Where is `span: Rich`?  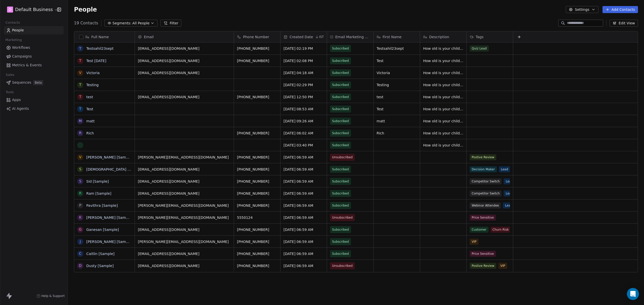 span: Rich is located at coordinates (396, 133).